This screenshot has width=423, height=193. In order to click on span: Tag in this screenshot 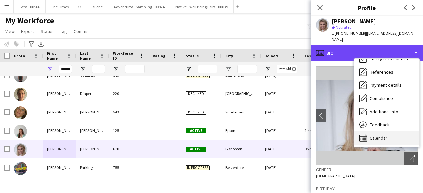, I will do `click(63, 31)`.